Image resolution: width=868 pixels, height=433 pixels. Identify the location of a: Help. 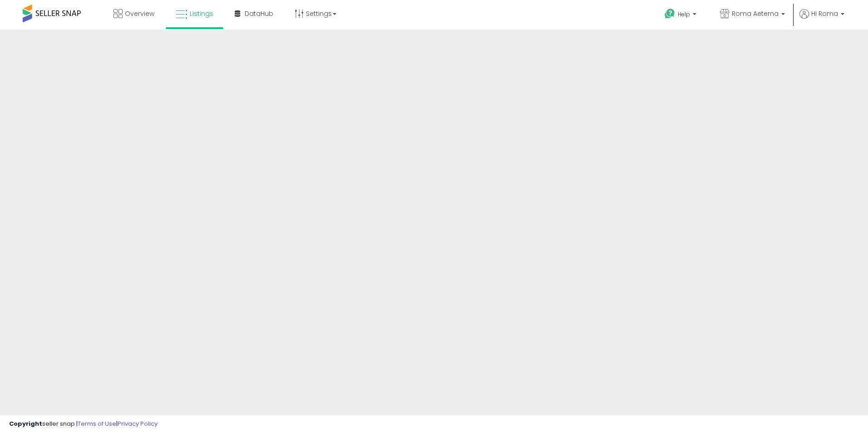
(681, 15).